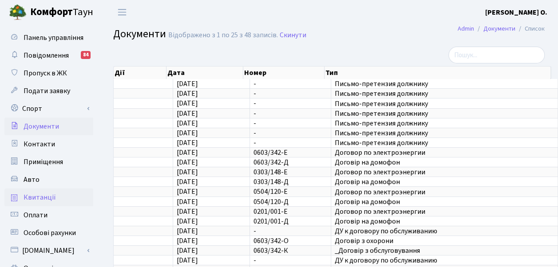  Describe the element at coordinates (46, 55) in the screenshot. I see `span: Повідомлення` at that location.